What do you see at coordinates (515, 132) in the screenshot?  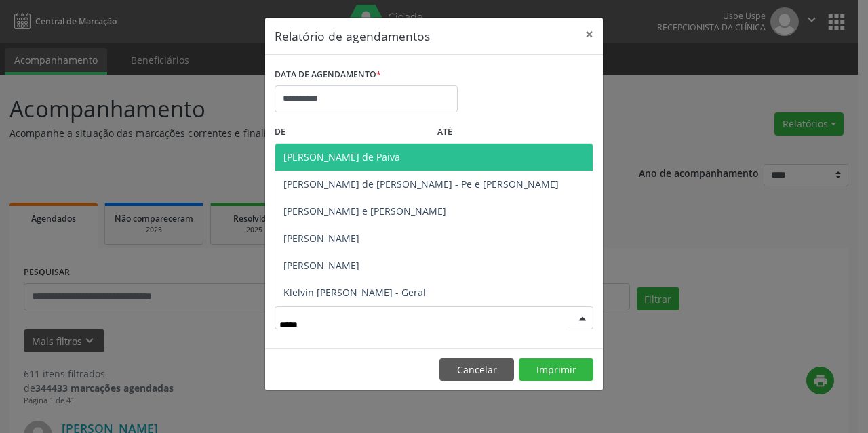 I see `label: ATÉ` at bounding box center [515, 132].